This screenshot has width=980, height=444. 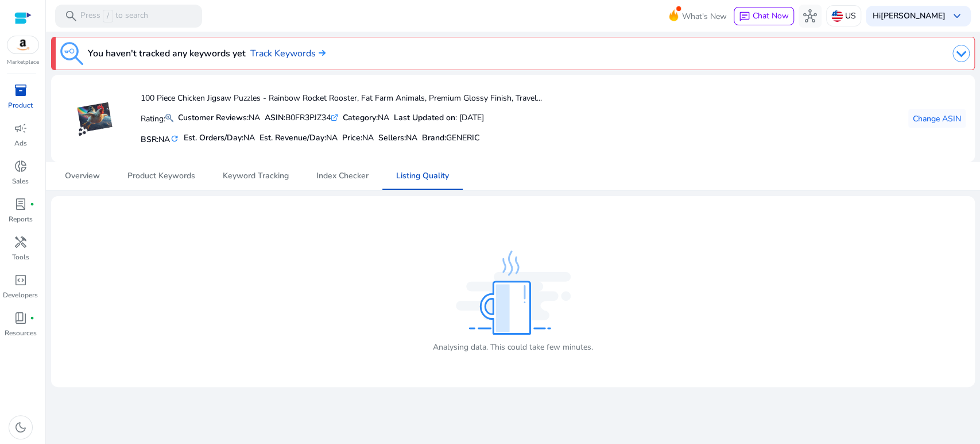 What do you see at coordinates (341, 99) in the screenshot?
I see `h4: 100 Piece Chicken Jigsaw Puzzles - Rainbow Rocket Rooster, Fat Farm Animals, Premium Glossy Finis...` at bounding box center [341, 99].